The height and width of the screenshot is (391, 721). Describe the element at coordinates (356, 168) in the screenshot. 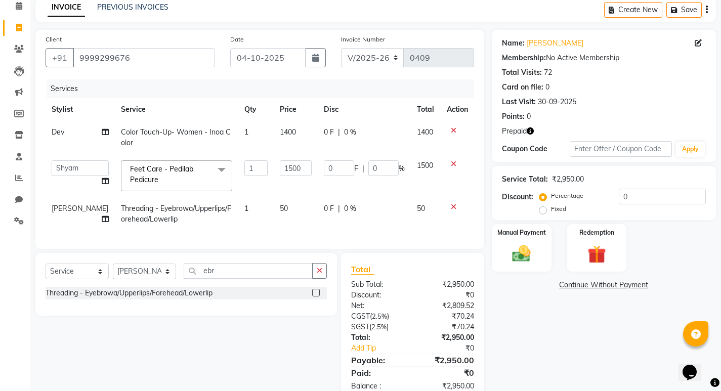

I see `span: F` at that location.